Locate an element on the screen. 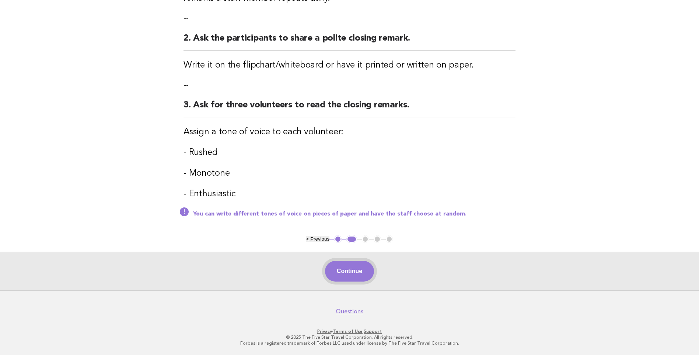 The image size is (699, 355). h2: 3. Ask for three volunteers to read the closing remarks. is located at coordinates (349, 108).